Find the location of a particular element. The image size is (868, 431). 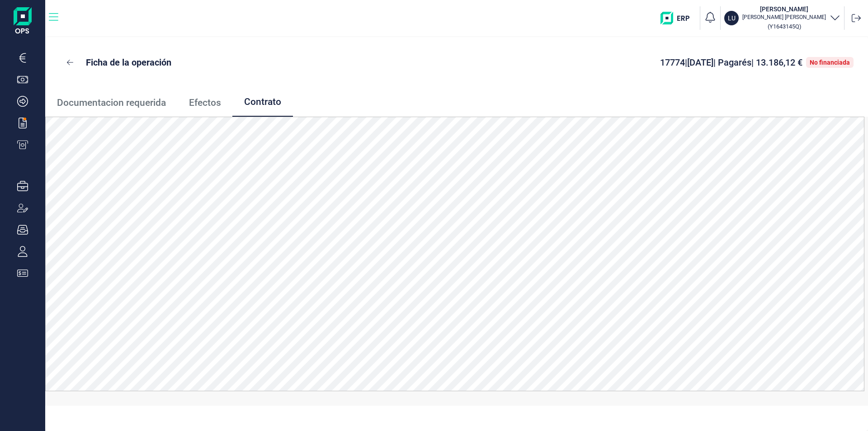

img: erp is located at coordinates (678, 18).